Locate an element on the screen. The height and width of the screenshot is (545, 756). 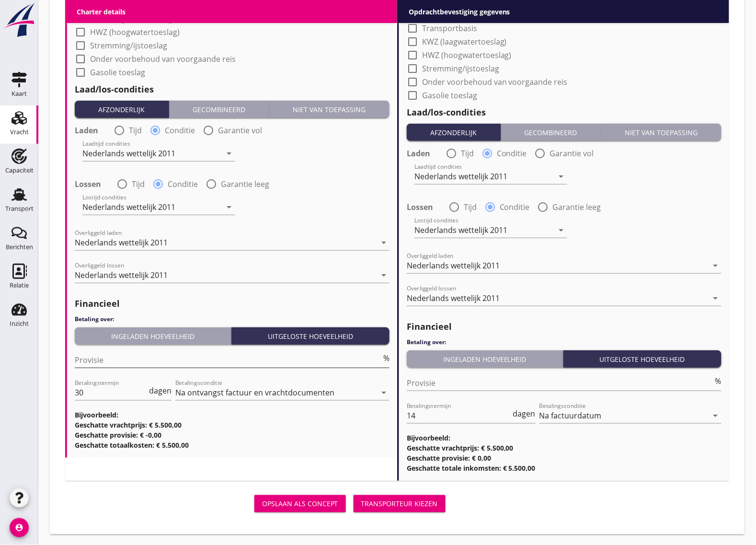
label: KWZ (laagwatertoeslag) is located at coordinates (132, 19).